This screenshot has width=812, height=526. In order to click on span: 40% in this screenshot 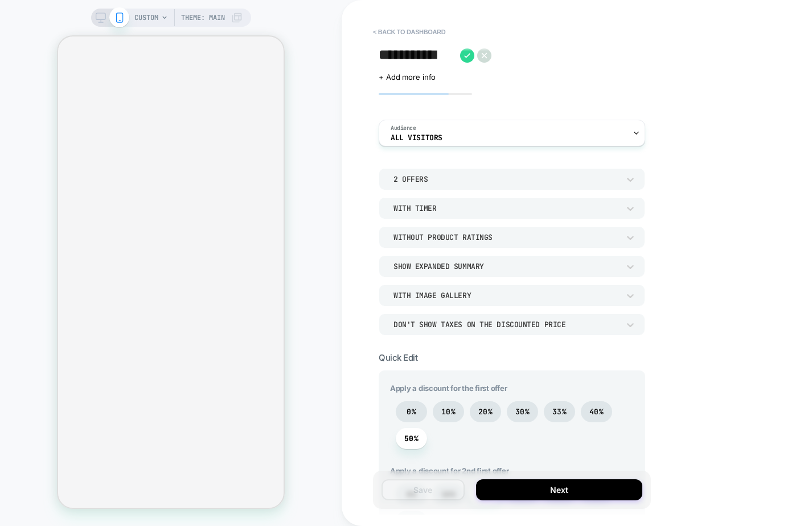, I will do `click(596, 411)`.